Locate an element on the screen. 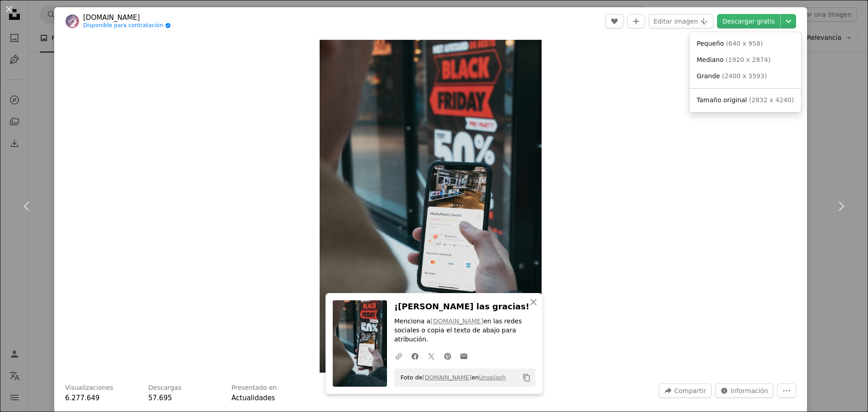 The image size is (868, 412). button: Elegir el tamaño de descarga is located at coordinates (789, 21).